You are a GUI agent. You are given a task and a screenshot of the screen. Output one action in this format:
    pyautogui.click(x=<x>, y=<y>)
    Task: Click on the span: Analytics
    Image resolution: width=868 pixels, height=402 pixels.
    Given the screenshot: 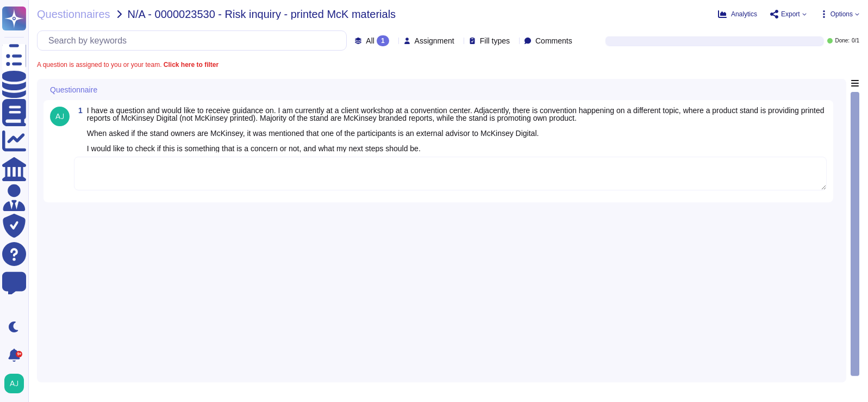 What is the action you would take?
    pyautogui.click(x=744, y=14)
    